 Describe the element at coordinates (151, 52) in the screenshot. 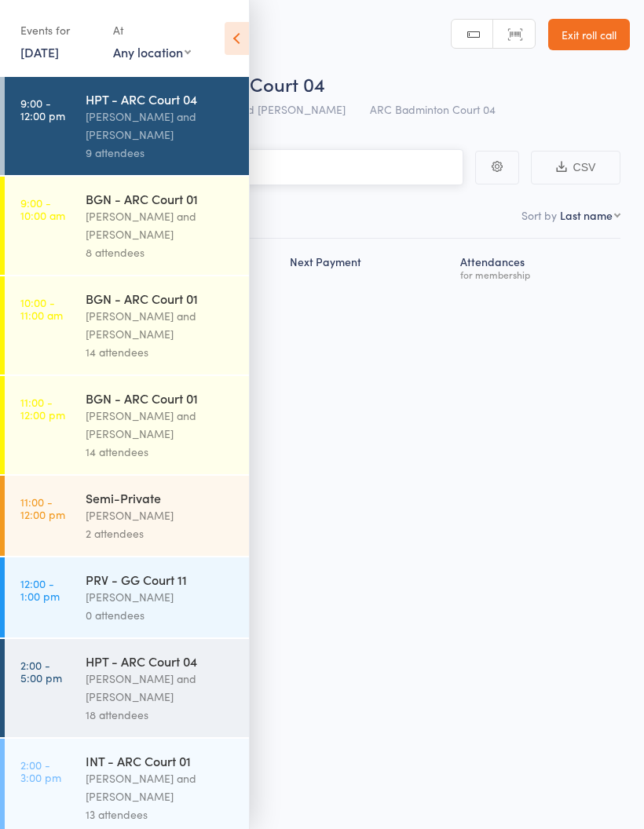

I see `div: Any location` at that location.